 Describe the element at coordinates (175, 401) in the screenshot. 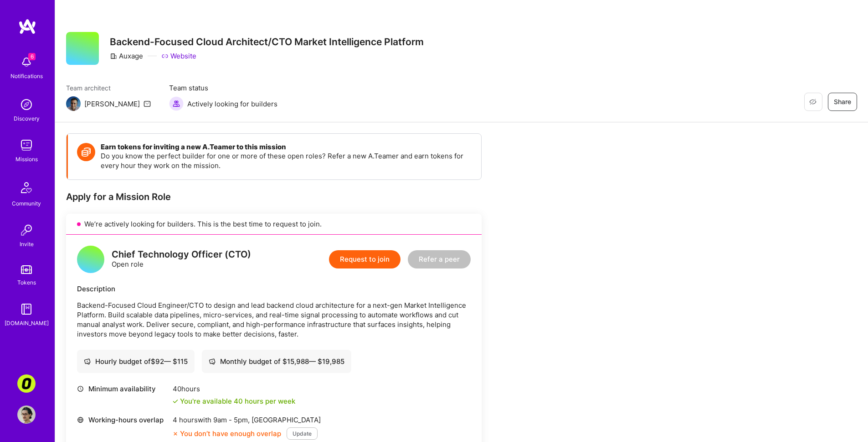

I see `i: icon Check` at that location.